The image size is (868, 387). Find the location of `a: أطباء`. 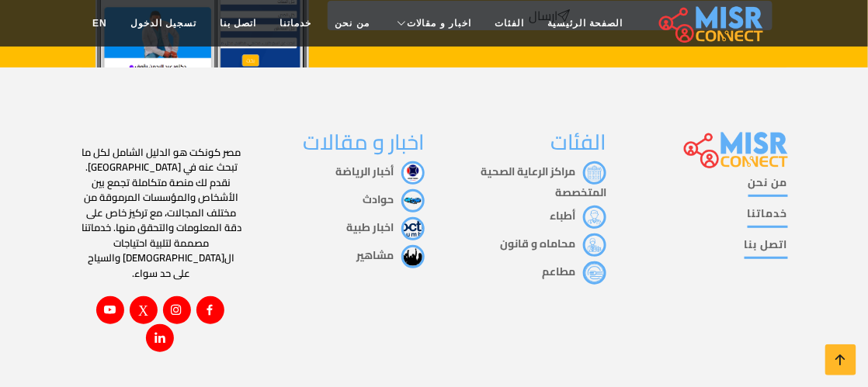

a: أطباء is located at coordinates (577, 216).